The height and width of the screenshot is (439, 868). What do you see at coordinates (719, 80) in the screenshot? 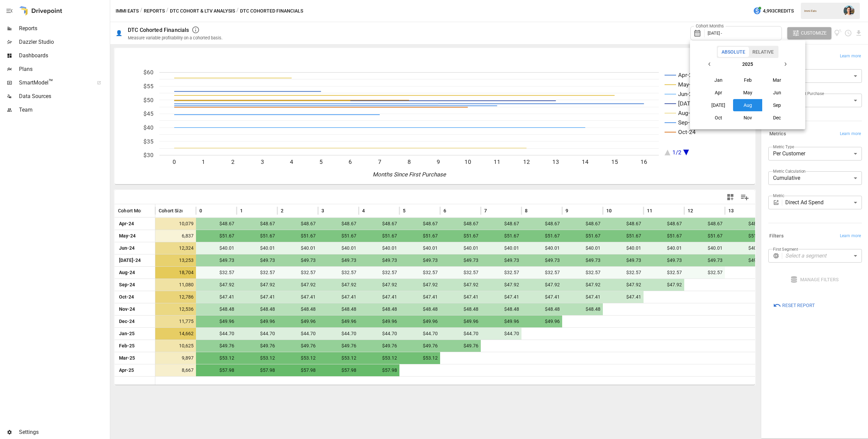
I see `button: Jan` at bounding box center [719, 80].